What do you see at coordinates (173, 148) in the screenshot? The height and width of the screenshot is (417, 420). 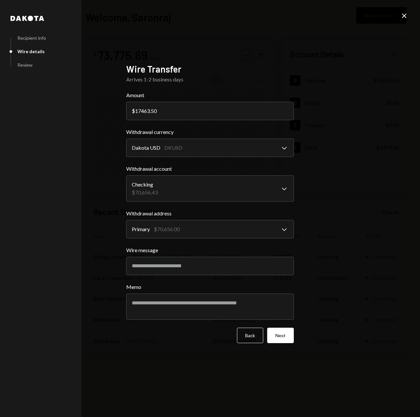 I see `div: DKUSD` at bounding box center [173, 148].